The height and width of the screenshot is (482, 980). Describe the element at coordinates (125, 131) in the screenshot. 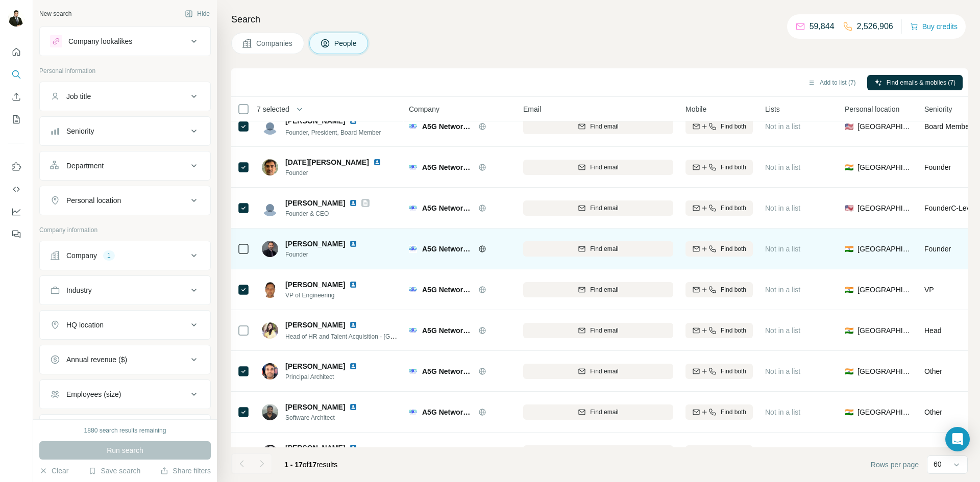

I see `button: Seniority` at that location.